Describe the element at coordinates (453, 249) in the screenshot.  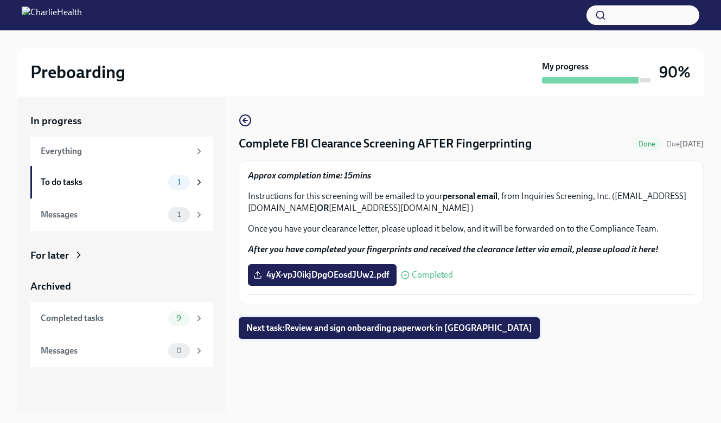
I see `strong: After you have completed your fingerprints and received the clearance letter via email, please up...` at that location.